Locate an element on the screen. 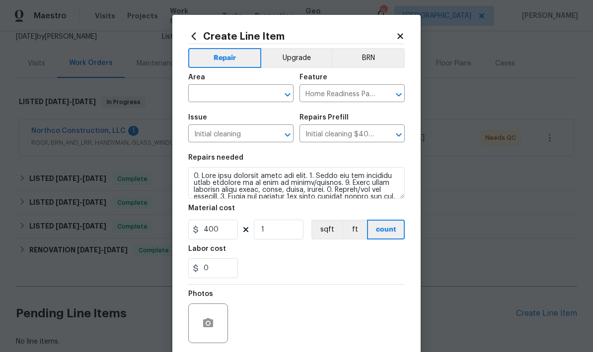  h2: Create Line Item is located at coordinates (292, 36).